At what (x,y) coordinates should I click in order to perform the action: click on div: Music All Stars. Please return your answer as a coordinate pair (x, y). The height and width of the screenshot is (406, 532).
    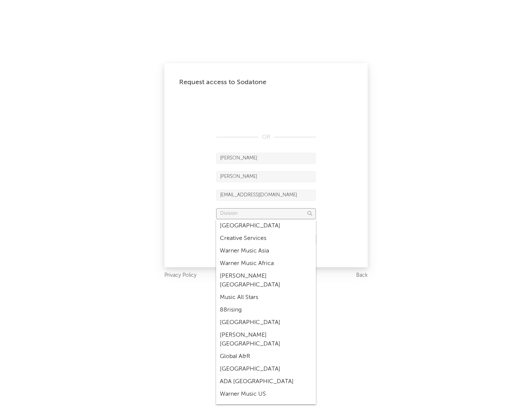
    Looking at the image, I should click on (266, 297).